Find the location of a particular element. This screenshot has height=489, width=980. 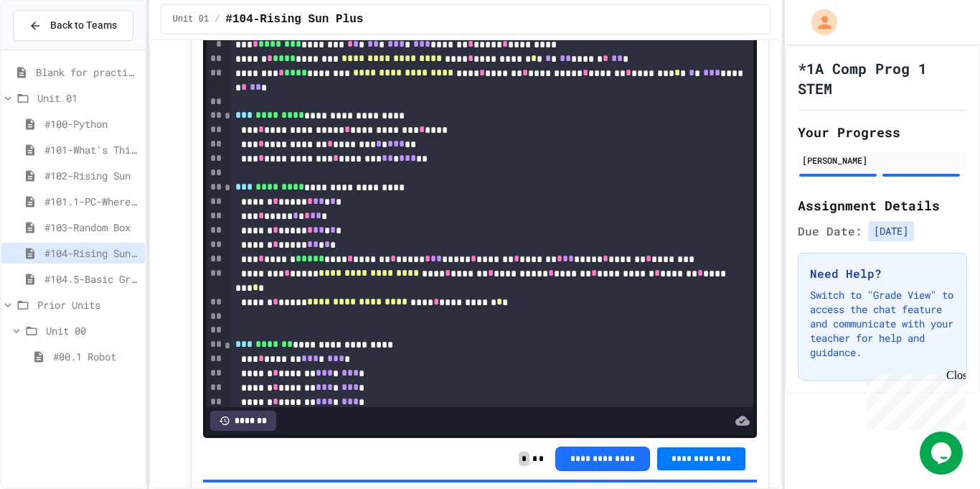

span: #00.1 Robot is located at coordinates (97, 356).